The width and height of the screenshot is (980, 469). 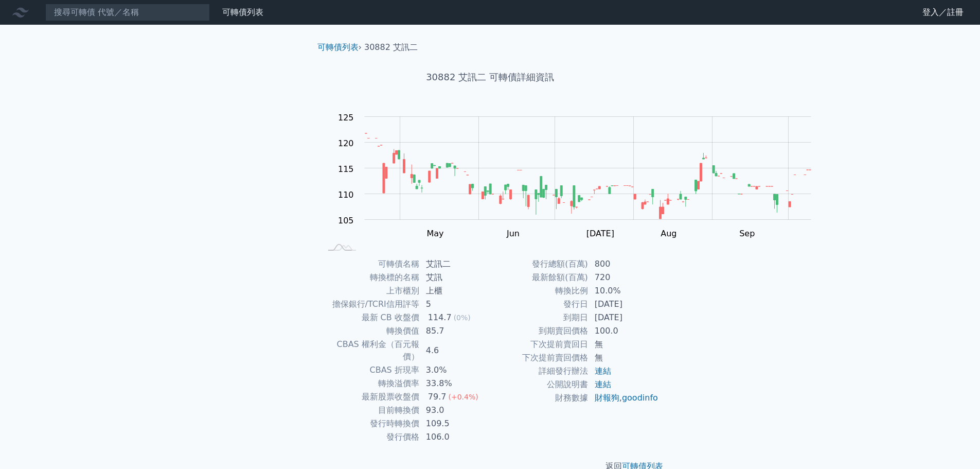 I want to click on h1: 30882 艾訊二 可轉債詳細資訊, so click(x=490, y=77).